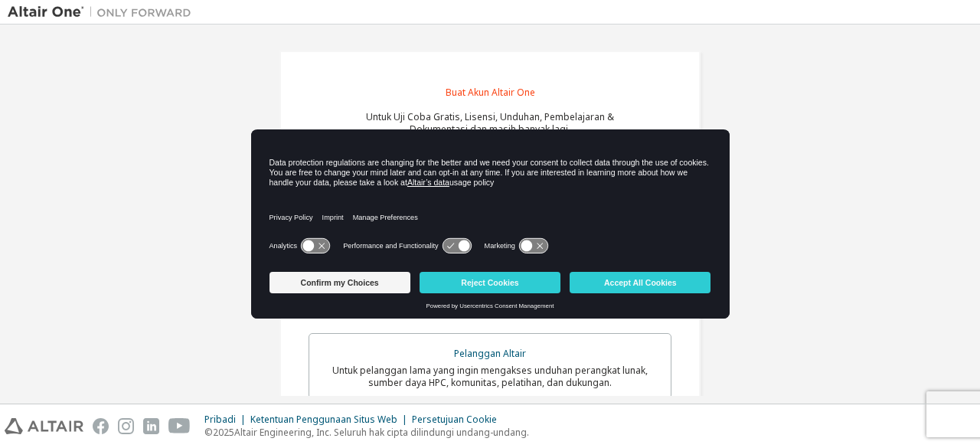  I want to click on font: Dokumentasi dan masih banyak lagi., so click(490, 129).